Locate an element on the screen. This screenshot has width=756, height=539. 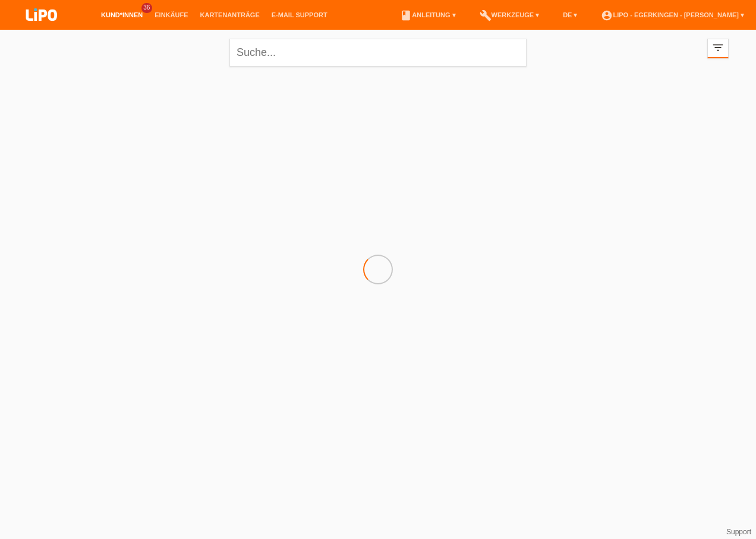
a: Kund*innen is located at coordinates (122, 15).